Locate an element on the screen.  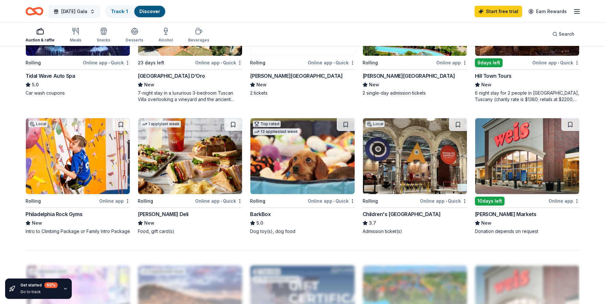
div: 1 apply last week is located at coordinates (161, 124).